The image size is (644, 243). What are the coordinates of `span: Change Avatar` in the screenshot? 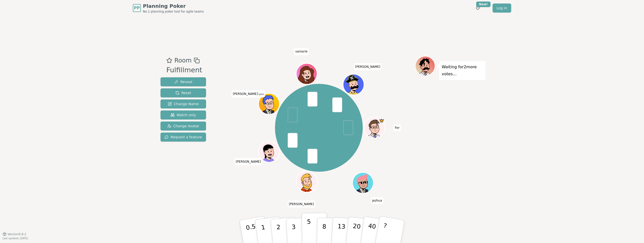 It's located at (183, 126).